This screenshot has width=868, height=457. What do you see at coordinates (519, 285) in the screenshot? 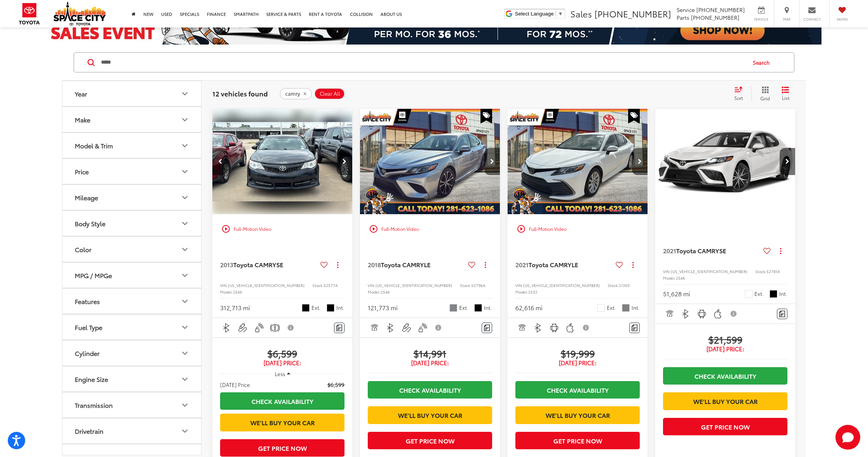
I see `span: VIN:` at bounding box center [519, 285].